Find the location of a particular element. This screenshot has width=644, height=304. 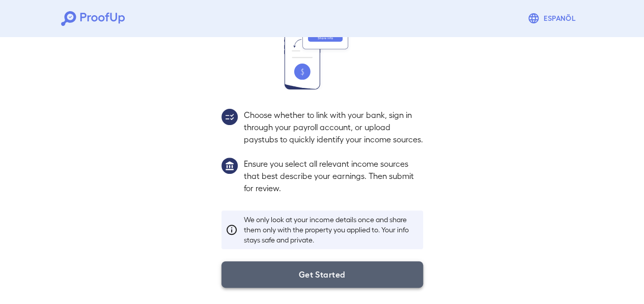

img: transfer_money.svg is located at coordinates (322, 53).